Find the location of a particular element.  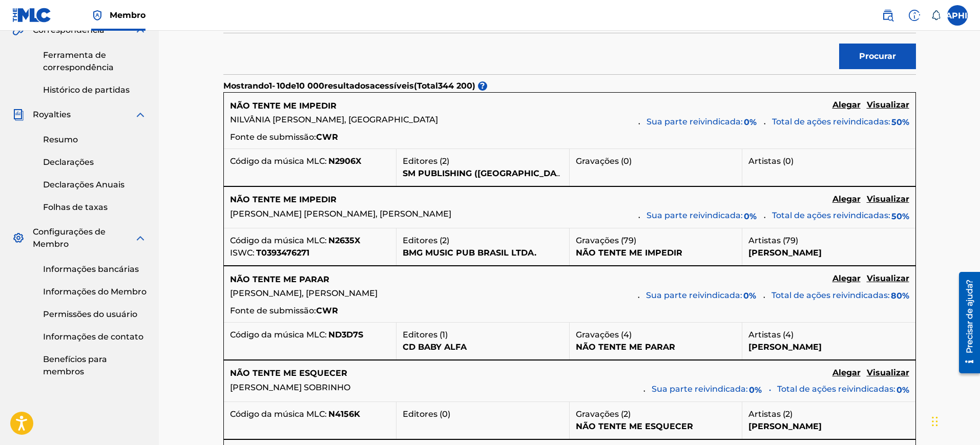

font: Histórico de partidas is located at coordinates (86, 90).